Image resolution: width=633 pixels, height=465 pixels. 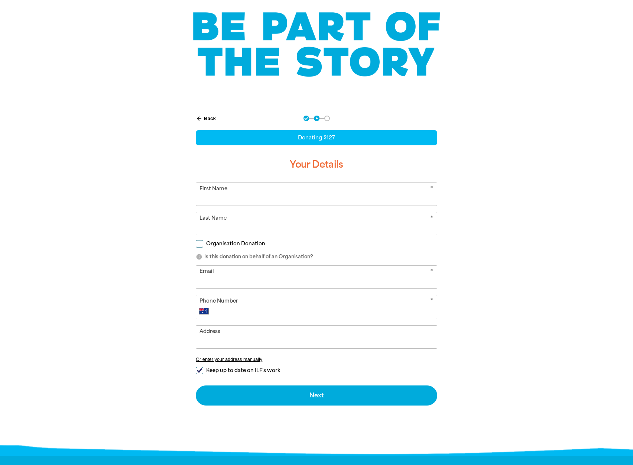 I want to click on span: Keep up to date on ILF's work, so click(x=243, y=370).